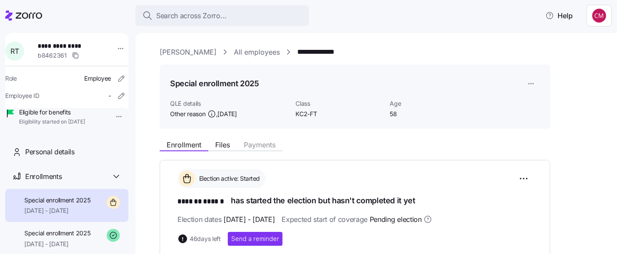 The image size is (617, 254). What do you see at coordinates (228, 179) in the screenshot?
I see `span: Election active: Started` at bounding box center [228, 179].